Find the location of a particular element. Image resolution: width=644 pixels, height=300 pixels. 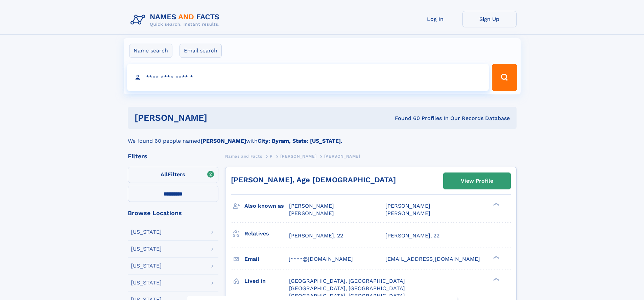

a: View Profile is located at coordinates (477, 181).